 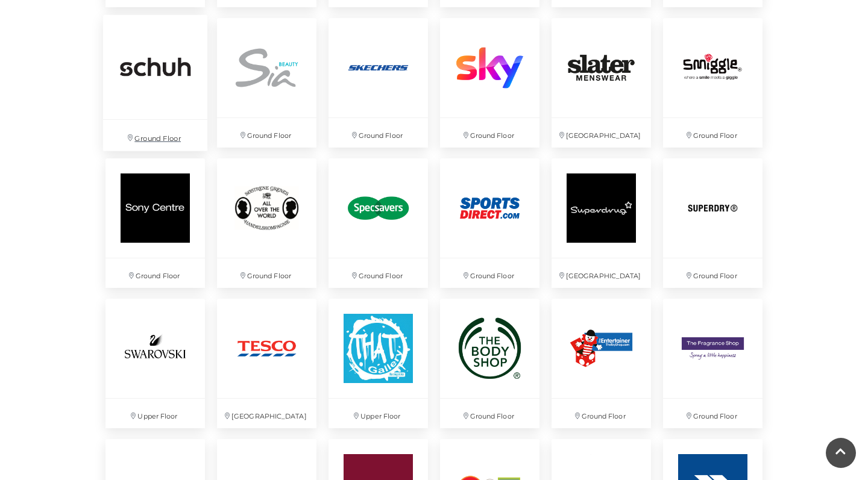 I want to click on a: That Gallery at Festival Place Upper Floor, so click(x=378, y=363).